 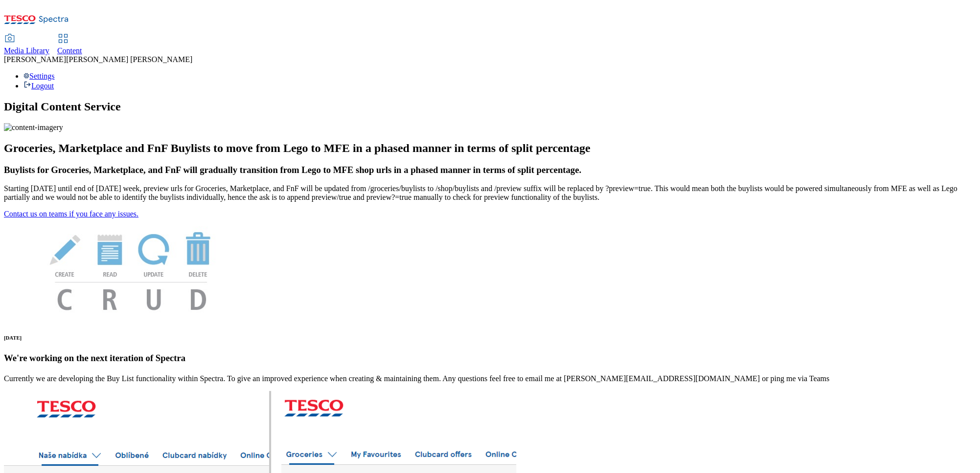 I want to click on h1: Digital Content Service, so click(x=490, y=106).